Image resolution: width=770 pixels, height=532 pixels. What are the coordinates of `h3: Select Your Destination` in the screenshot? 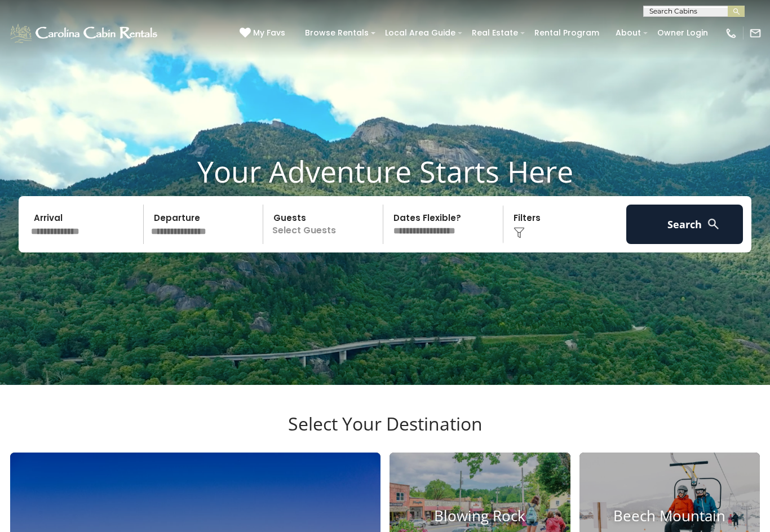 It's located at (385, 432).